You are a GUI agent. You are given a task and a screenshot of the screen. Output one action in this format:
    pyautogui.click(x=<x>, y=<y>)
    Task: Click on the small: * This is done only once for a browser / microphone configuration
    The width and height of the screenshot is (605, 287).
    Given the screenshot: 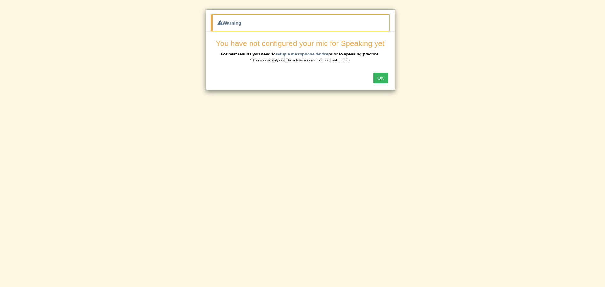 What is the action you would take?
    pyautogui.click(x=300, y=60)
    